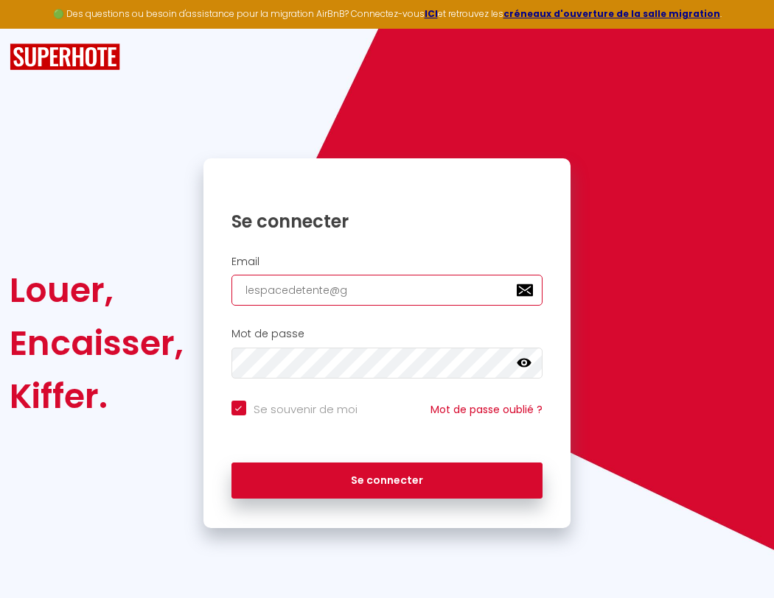 This screenshot has height=598, width=774. What do you see at coordinates (387, 481) in the screenshot?
I see `button: Se connecter` at bounding box center [387, 481].